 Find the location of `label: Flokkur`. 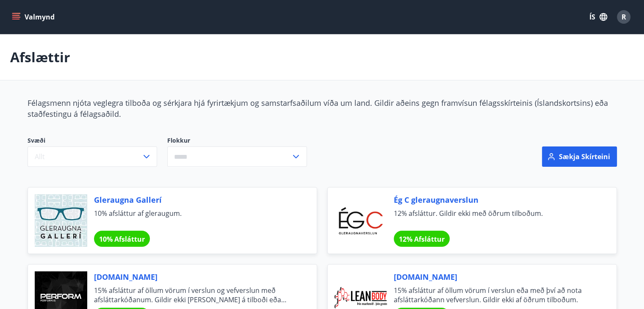

label: Flokkur is located at coordinates (237, 141).